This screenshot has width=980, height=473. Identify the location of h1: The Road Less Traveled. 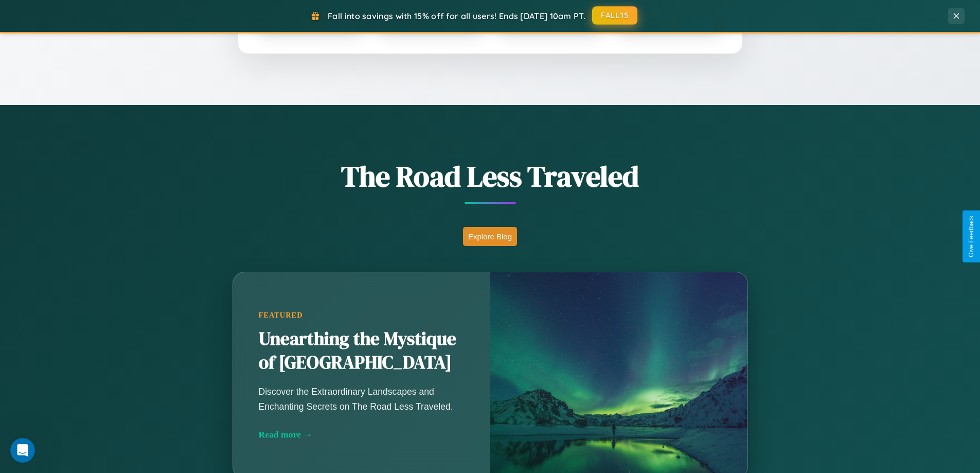
(490, 176).